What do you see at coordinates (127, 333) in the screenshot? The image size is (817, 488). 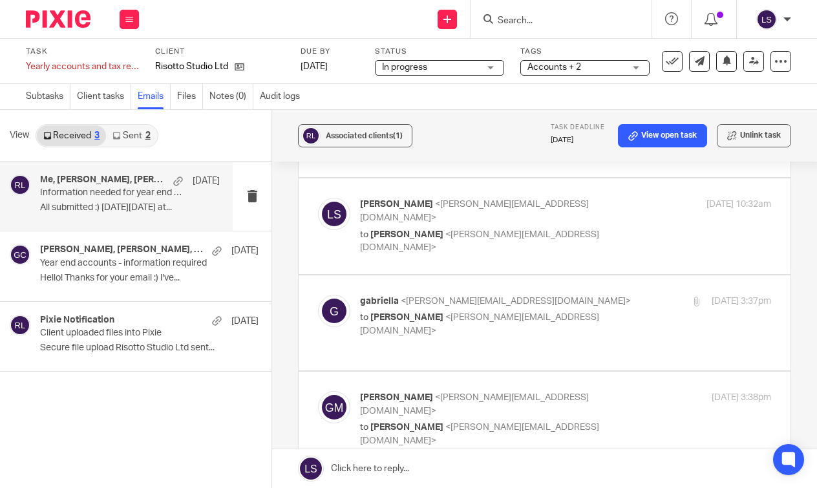 I see `p: Client uploaded files into Pixie` at bounding box center [127, 333].